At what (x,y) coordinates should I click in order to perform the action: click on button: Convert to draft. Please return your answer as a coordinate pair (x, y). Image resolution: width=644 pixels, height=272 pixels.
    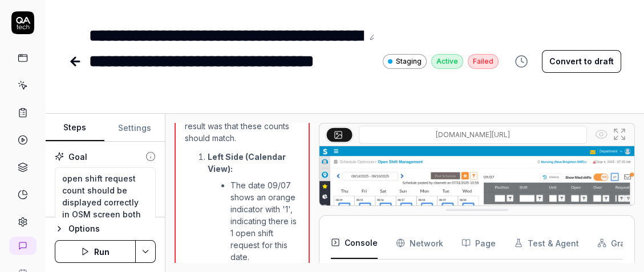
    Looking at the image, I should click on (581, 61).